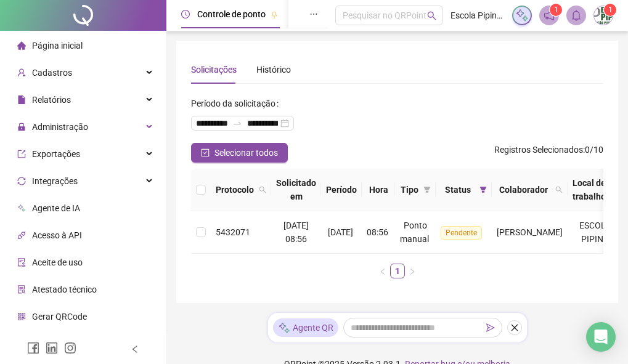 The image size is (628, 364). I want to click on th: Hora, so click(379, 190).